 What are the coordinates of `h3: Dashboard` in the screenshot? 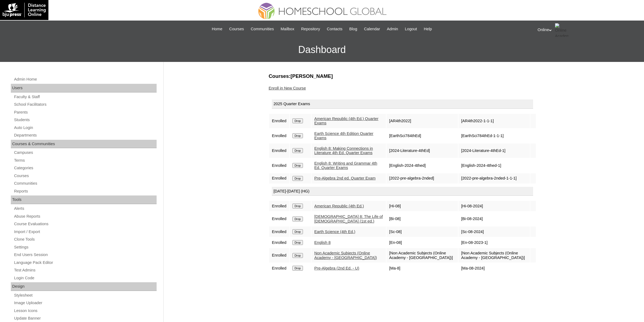 It's located at (322, 50).